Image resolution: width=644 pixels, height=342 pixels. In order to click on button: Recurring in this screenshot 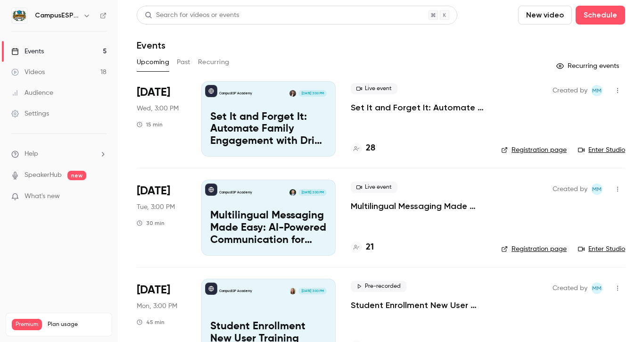, I will do `click(213, 62)`.